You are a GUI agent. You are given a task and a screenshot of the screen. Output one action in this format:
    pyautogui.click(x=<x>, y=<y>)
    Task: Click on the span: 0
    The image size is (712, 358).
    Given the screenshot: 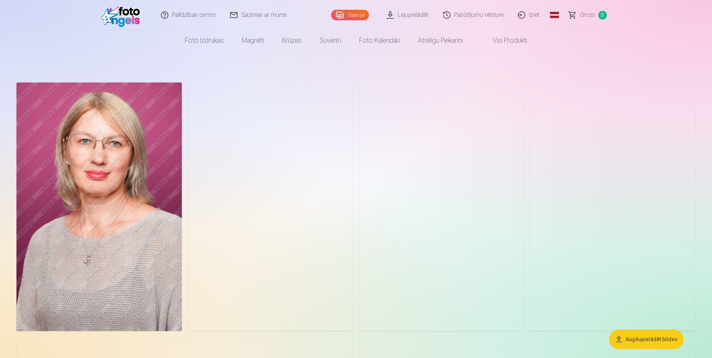 What is the action you would take?
    pyautogui.click(x=603, y=15)
    